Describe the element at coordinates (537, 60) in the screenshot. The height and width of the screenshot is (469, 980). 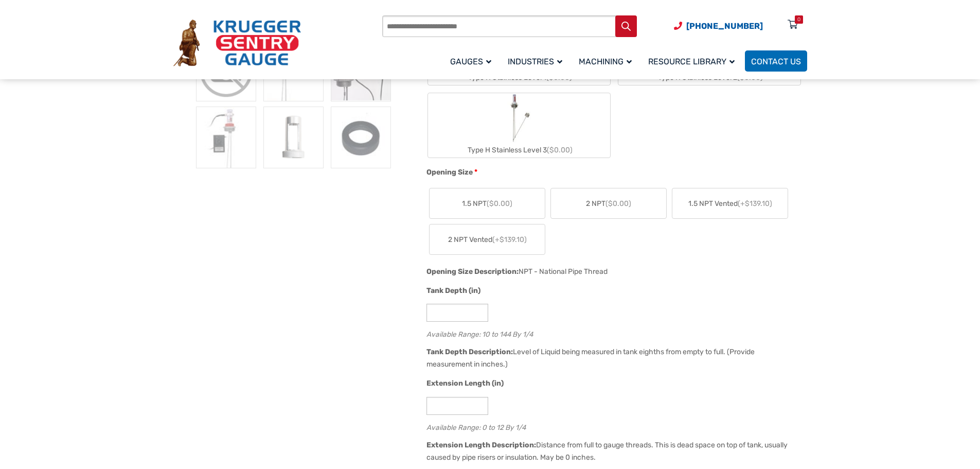
I see `a: Industries` at that location.